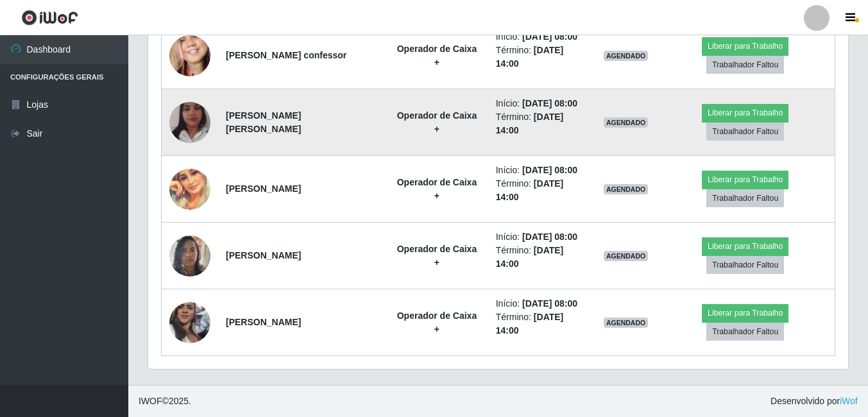 The height and width of the screenshot is (417, 868). What do you see at coordinates (165, 401) in the screenshot?
I see `span: © 2025 .` at bounding box center [165, 401].